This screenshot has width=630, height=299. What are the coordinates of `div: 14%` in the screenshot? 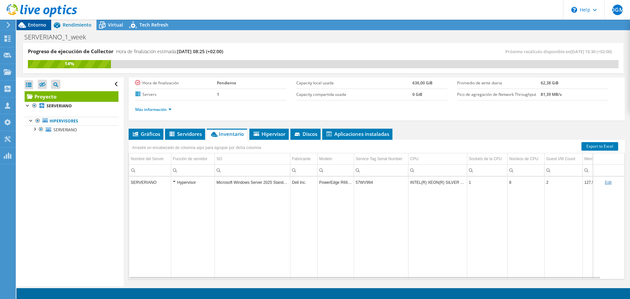 It's located at (69, 64).